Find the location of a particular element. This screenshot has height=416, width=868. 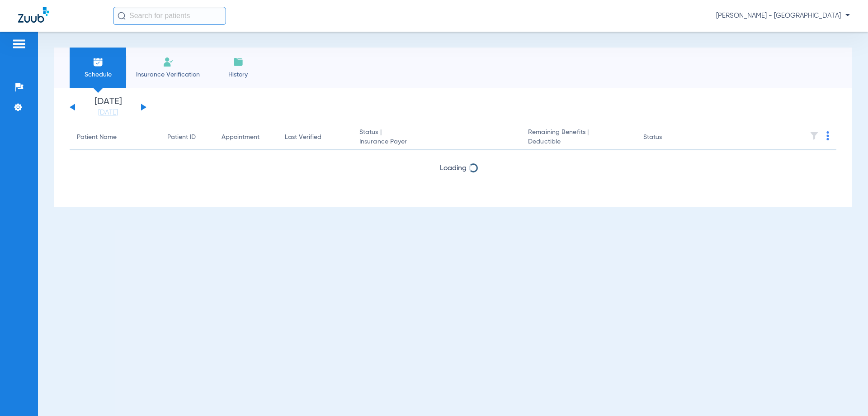

span: History is located at coordinates (238, 74).